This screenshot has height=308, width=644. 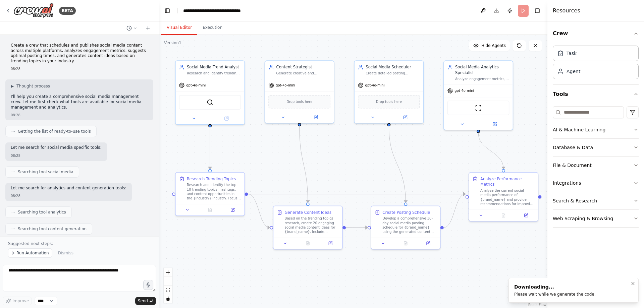 I want to click on button: Switch to previous chat, so click(x=132, y=28).